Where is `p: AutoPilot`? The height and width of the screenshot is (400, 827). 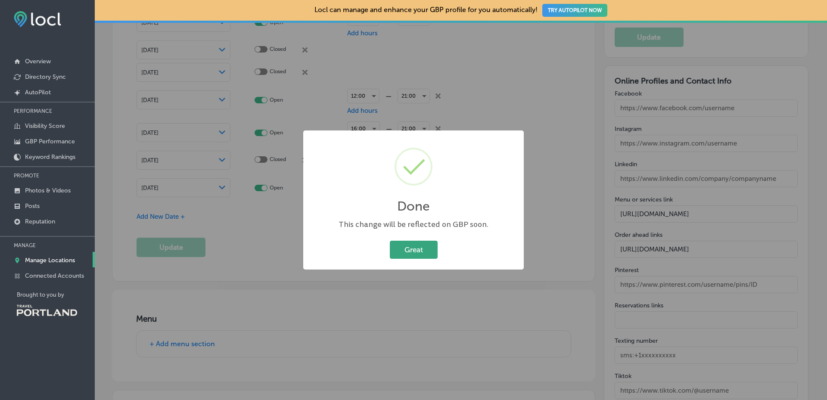 p: AutoPilot is located at coordinates (38, 92).